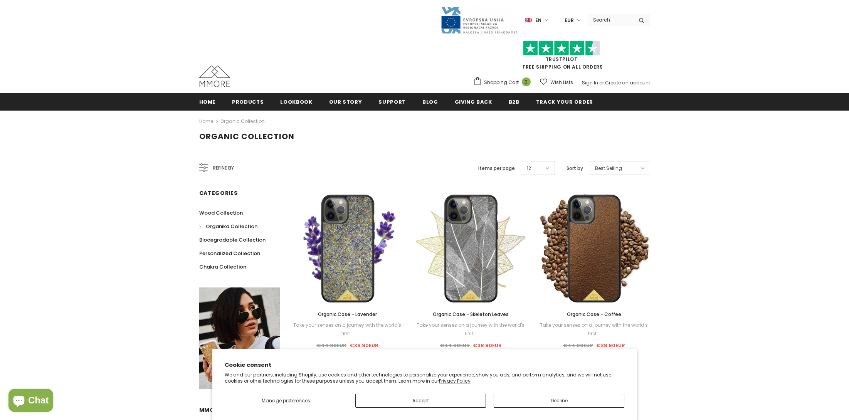  Describe the element at coordinates (230, 253) in the screenshot. I see `a: Personalized Collection` at that location.